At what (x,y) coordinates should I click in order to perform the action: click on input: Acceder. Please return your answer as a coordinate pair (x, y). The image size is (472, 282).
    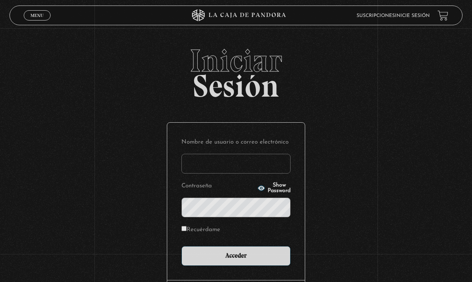
    Looking at the image, I should click on (236, 256).